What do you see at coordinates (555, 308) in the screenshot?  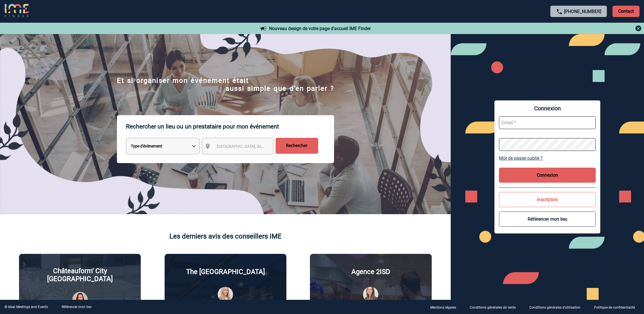 I see `p: Conditions générales d'utilisation` at bounding box center [555, 308].